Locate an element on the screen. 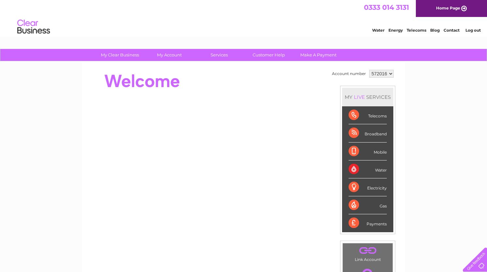 This screenshot has height=272, width=487. div: Payments is located at coordinates (368, 223).